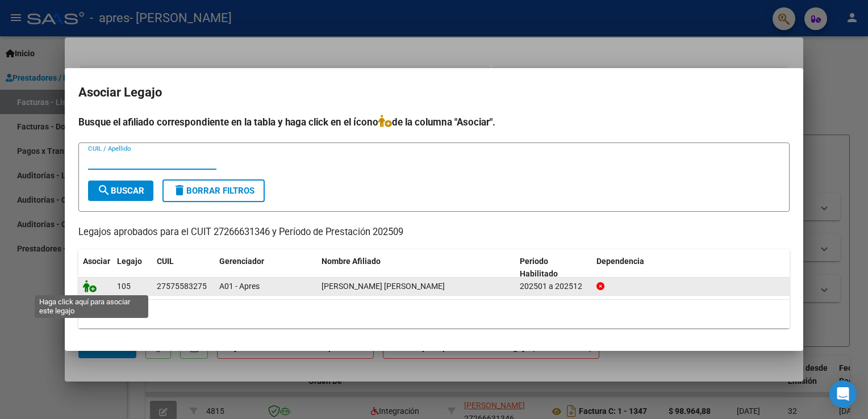 Image resolution: width=868 pixels, height=419 pixels. What do you see at coordinates (120, 191) in the screenshot?
I see `button: Buscar` at bounding box center [120, 191].